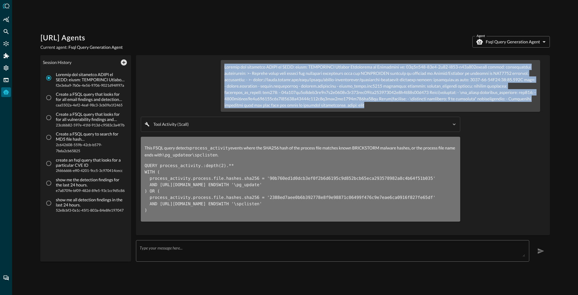 The height and width of the screenshot is (295, 578). I want to click on code: QUERY process_activity.:depth(2).** WITH ( process_activity.process.file.hashes.sha256 = '90b760e..., so click(290, 188).